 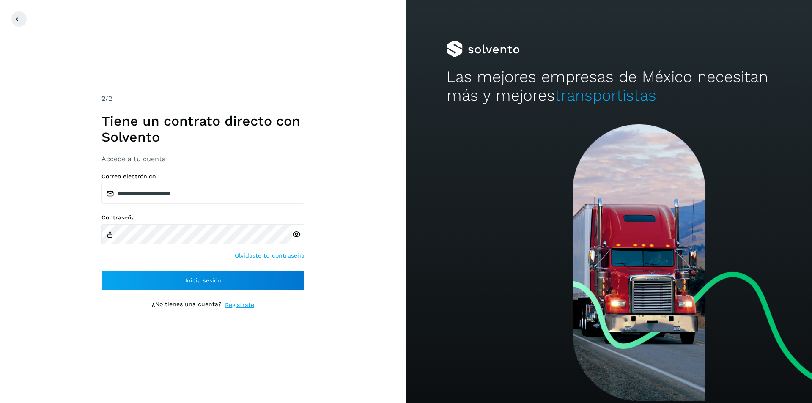 What do you see at coordinates (203, 99) in the screenshot?
I see `div: /2` at bounding box center [203, 99].